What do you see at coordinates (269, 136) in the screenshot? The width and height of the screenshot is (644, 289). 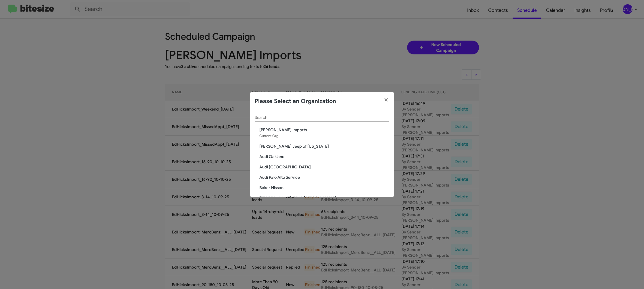 I see `span: Current Org` at bounding box center [269, 136].